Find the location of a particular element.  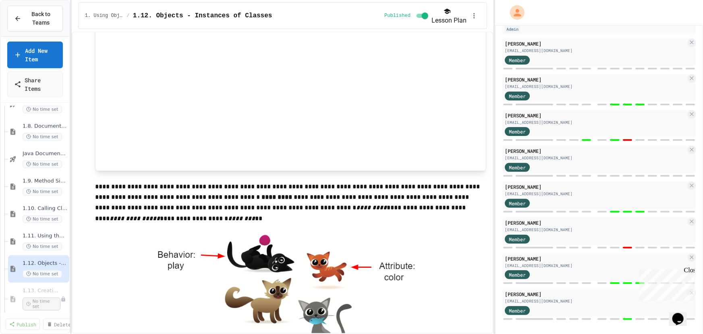

span: 1.11. Using the Math Class is located at coordinates (45, 236).